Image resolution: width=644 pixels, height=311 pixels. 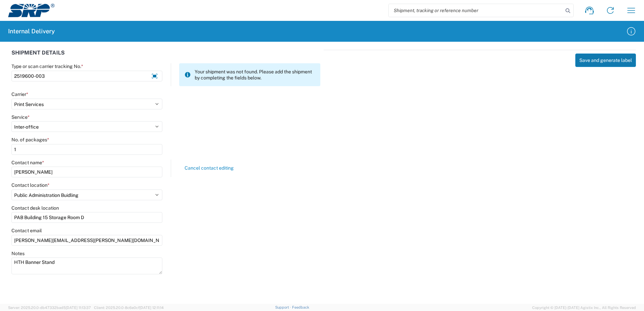 What do you see at coordinates (35, 208) in the screenshot?
I see `label: Contact desk location` at bounding box center [35, 208].